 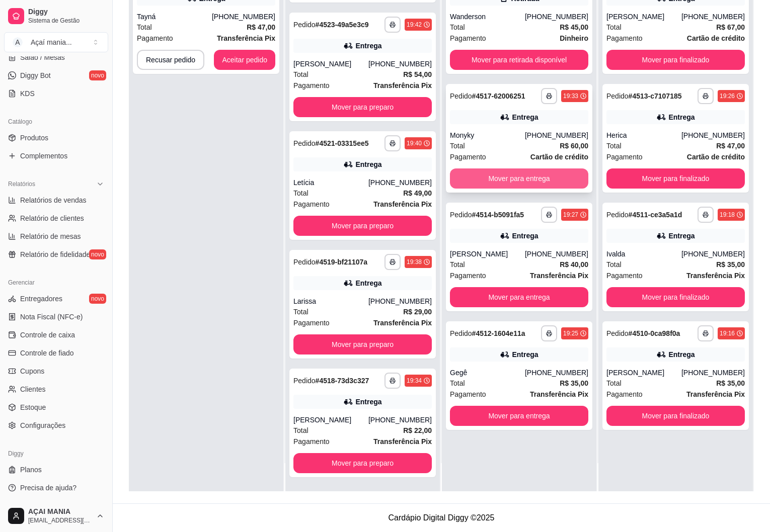 What do you see at coordinates (35, 75) in the screenshot?
I see `span: Diggy Bot` at bounding box center [35, 75].